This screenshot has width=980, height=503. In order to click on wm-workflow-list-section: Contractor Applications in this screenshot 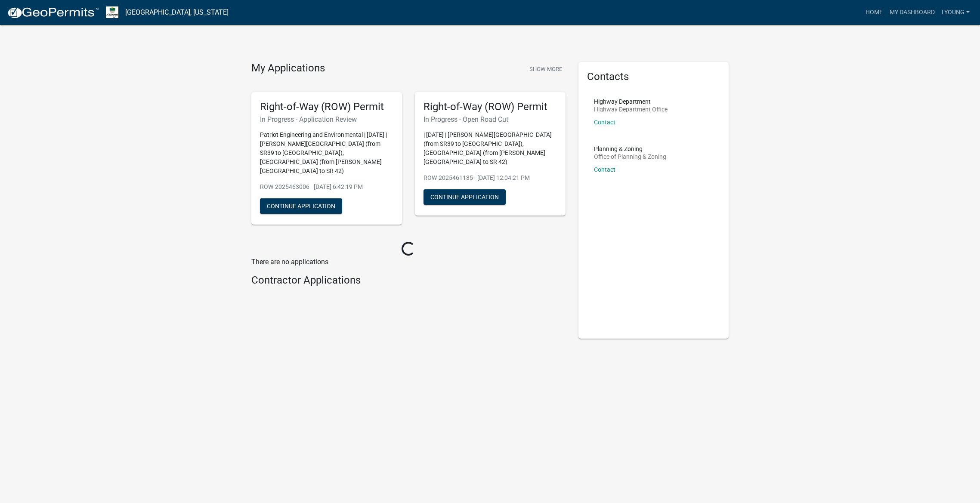, I will do `click(408, 282)`.